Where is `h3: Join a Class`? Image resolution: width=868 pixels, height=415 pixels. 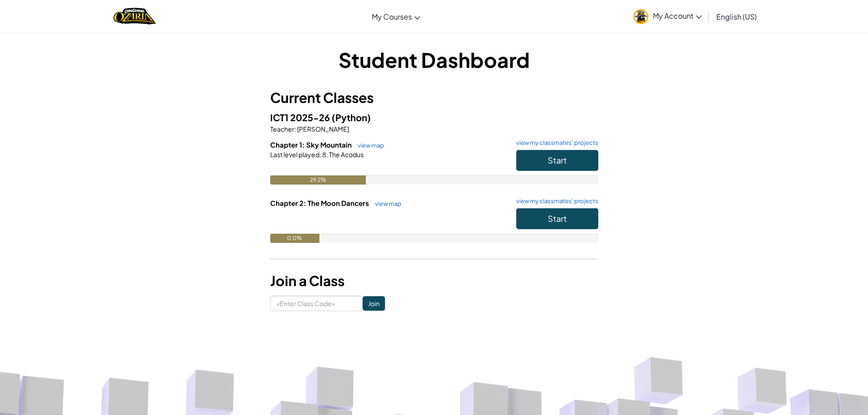
h3: Join a Class is located at coordinates (434, 281).